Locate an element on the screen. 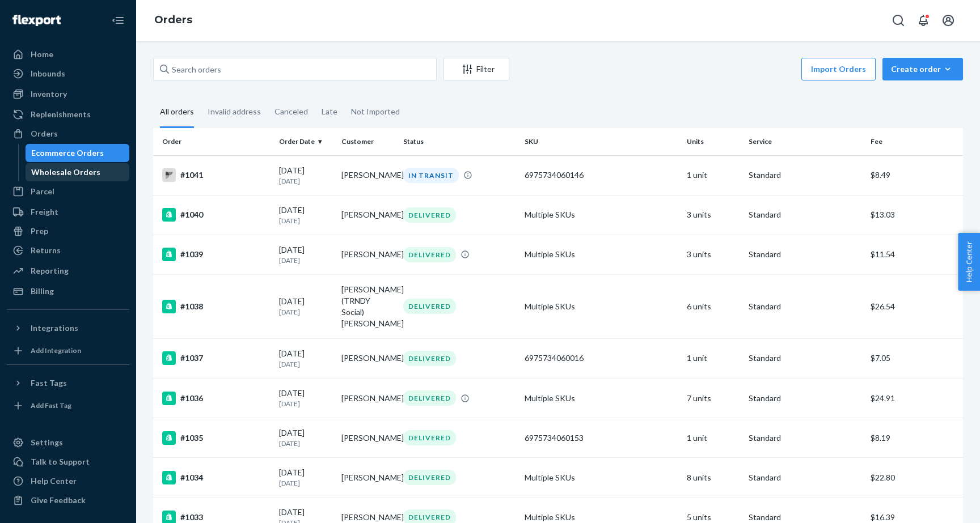 The height and width of the screenshot is (523, 980). div: Ecommerce Orders is located at coordinates (68, 153).